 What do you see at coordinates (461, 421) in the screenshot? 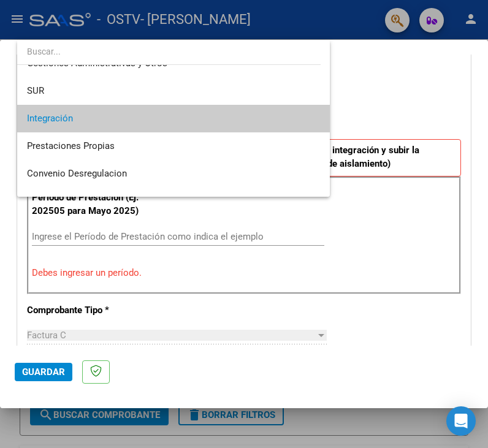
I see `div: Open Intercom Messenger` at bounding box center [461, 421].